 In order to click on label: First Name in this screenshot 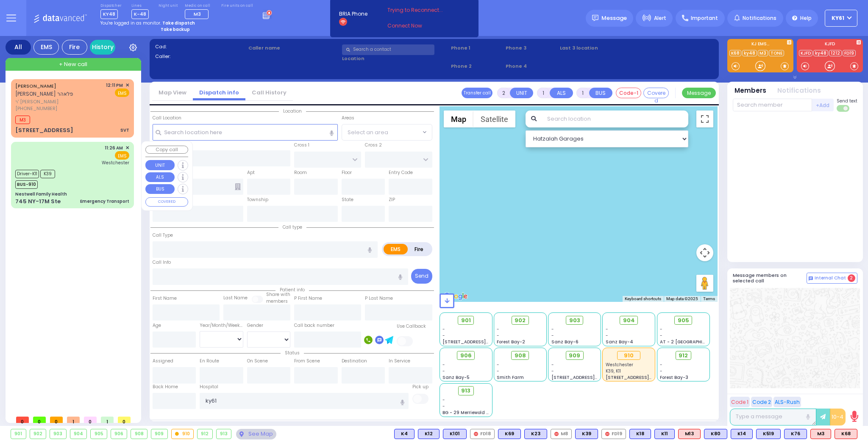, I will do `click(164, 298)`.